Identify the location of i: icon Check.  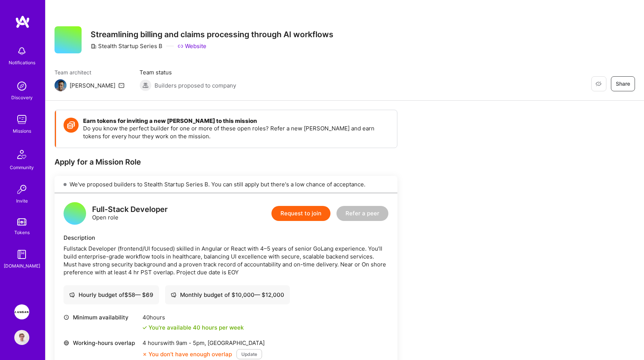
(145, 328).